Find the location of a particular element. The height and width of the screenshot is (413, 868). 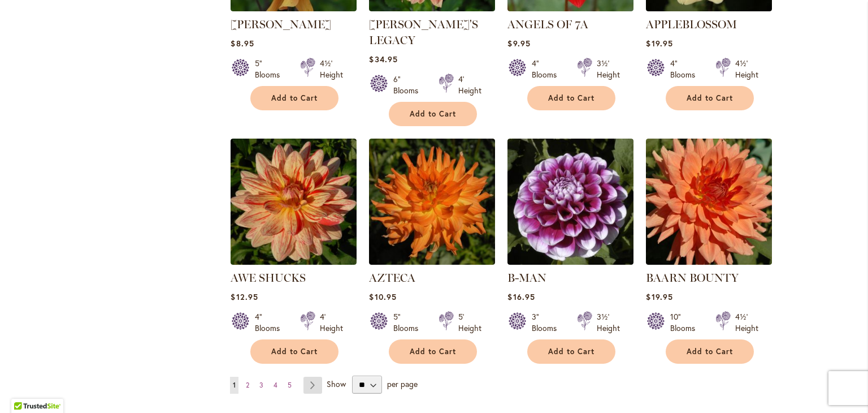

a: BAARN BOUNTY is located at coordinates (692, 278).